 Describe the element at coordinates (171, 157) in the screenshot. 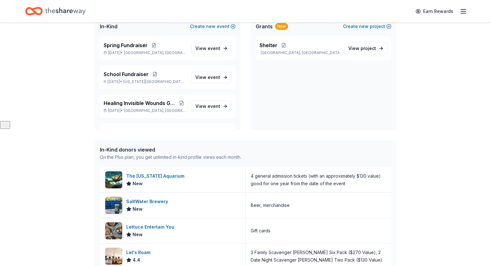

I see `div: On the Plus plan, you get unlimited in-kind profile views each month.` at that location.